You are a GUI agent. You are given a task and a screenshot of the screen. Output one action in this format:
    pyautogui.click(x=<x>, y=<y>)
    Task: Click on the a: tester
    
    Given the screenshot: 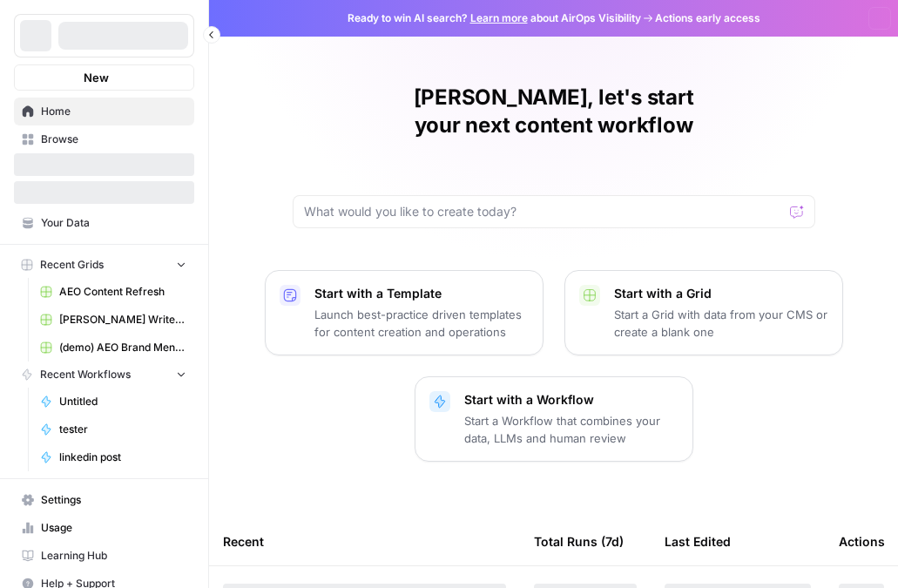 What is the action you would take?
    pyautogui.click(x=113, y=430)
    